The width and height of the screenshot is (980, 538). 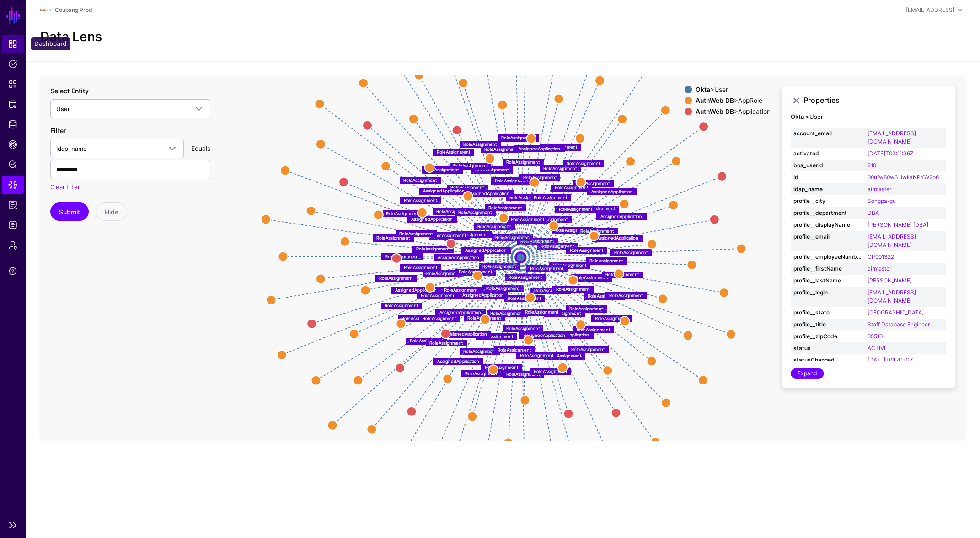 What do you see at coordinates (13, 271) in the screenshot?
I see `span: Support` at bounding box center [13, 271].